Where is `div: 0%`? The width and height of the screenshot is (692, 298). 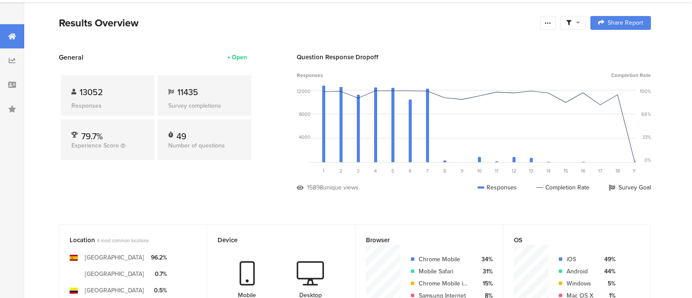
div: 0% is located at coordinates (648, 160).